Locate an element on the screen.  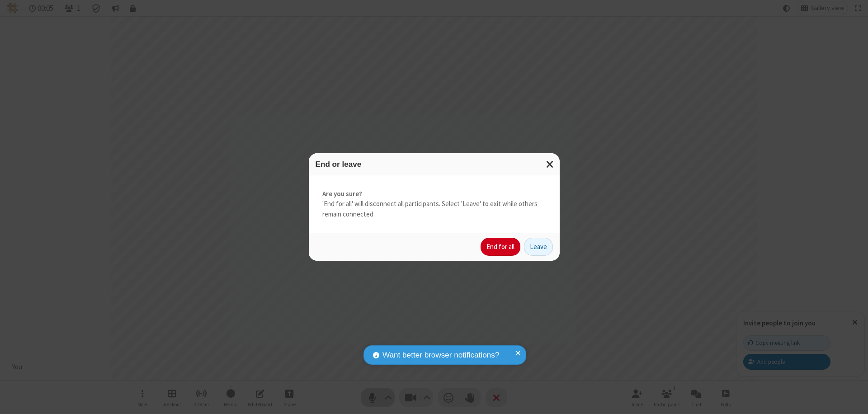
button: Leave is located at coordinates (539, 247).